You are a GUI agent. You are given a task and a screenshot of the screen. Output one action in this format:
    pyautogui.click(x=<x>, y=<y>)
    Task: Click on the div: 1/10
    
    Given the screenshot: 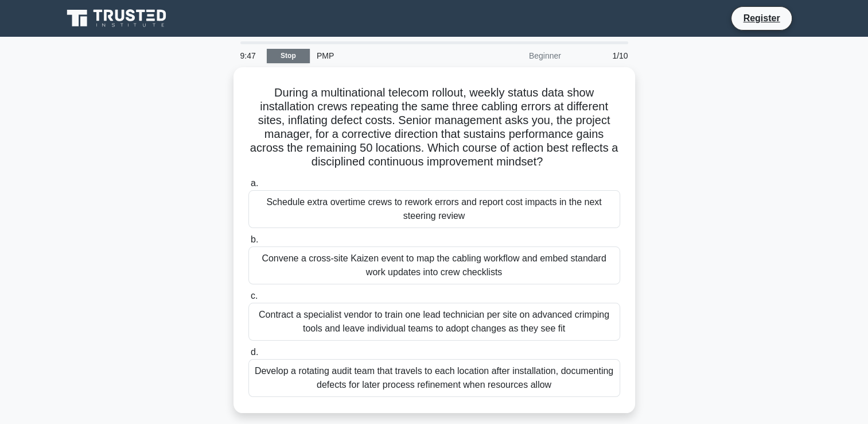 What is the action you would take?
    pyautogui.click(x=601, y=56)
    